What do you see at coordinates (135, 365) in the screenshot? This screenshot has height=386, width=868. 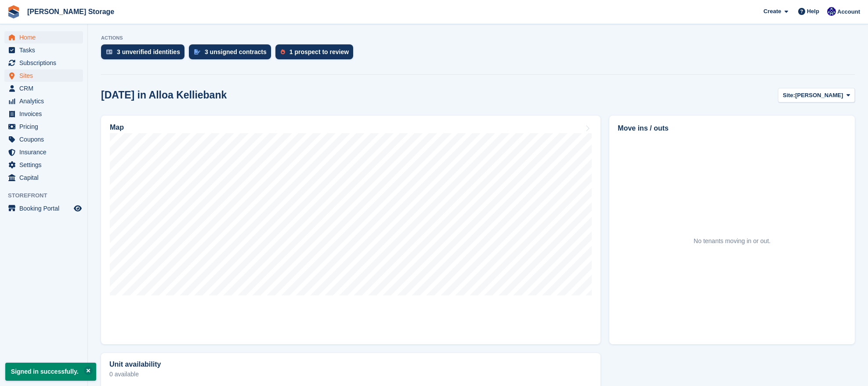 I see `h2: Unit availability` at bounding box center [135, 365].